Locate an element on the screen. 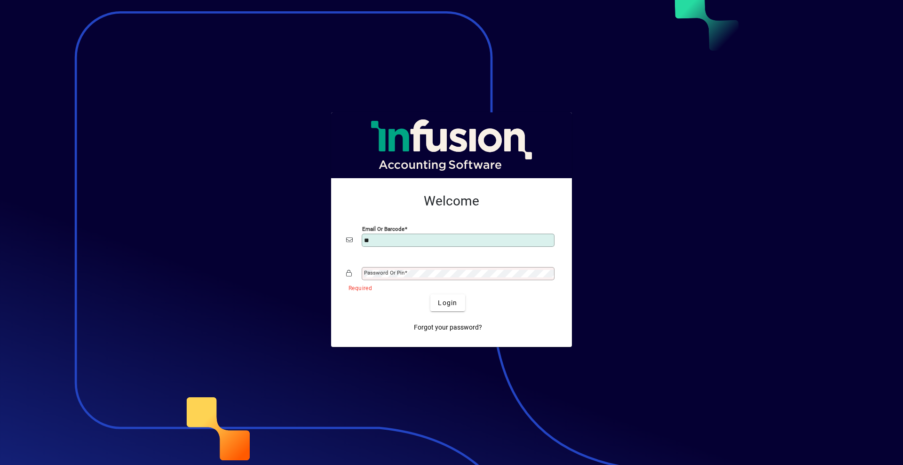 Image resolution: width=903 pixels, height=465 pixels. mat-error: Required is located at coordinates (449, 287).